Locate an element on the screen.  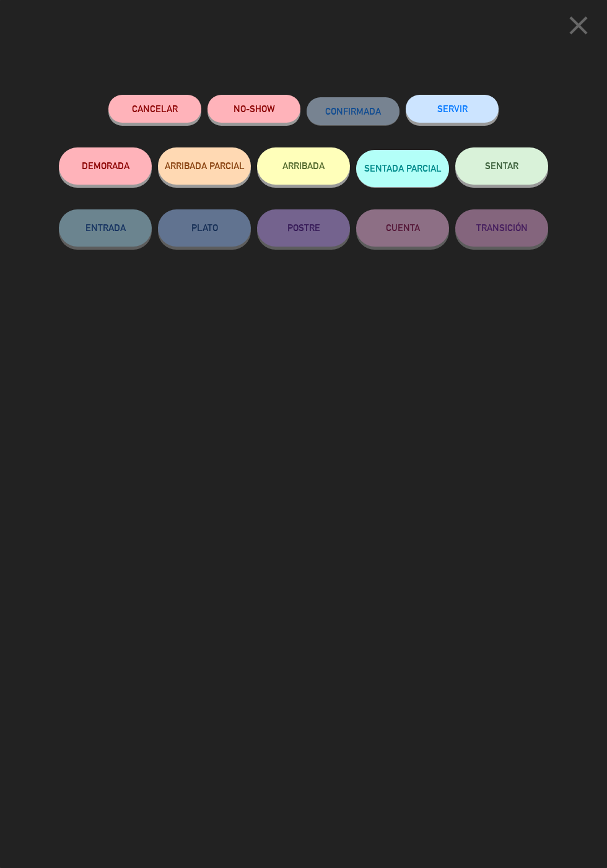
button: SERVIR is located at coordinates (452, 108).